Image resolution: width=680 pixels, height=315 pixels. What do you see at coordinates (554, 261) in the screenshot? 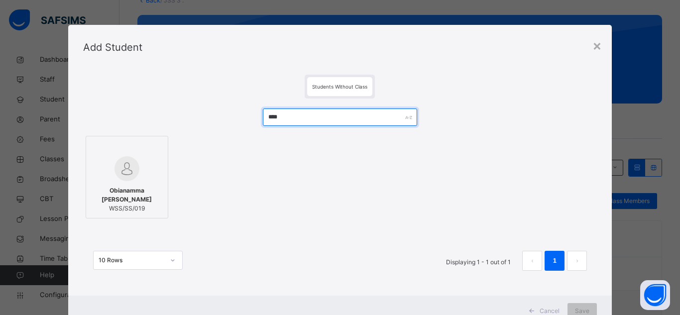
I see `li: 1` at bounding box center [554, 261].